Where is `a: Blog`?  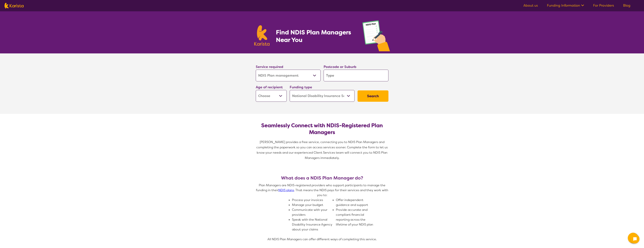
a: Blog is located at coordinates (627, 6).